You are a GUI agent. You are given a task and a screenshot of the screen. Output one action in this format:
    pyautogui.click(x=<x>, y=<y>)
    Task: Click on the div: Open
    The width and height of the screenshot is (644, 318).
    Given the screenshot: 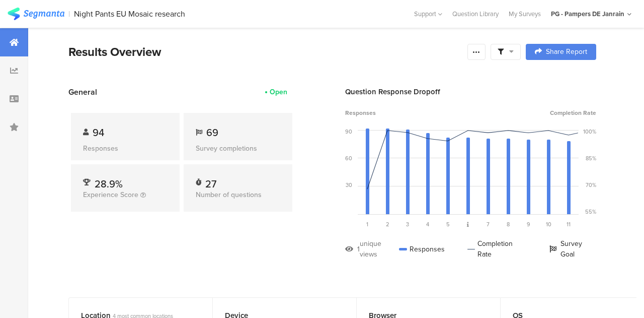 What is the action you would take?
    pyautogui.click(x=278, y=92)
    